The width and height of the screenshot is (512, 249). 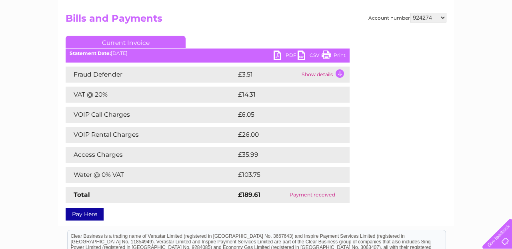 What do you see at coordinates (84, 214) in the screenshot?
I see `a: Pay Here` at bounding box center [84, 214].